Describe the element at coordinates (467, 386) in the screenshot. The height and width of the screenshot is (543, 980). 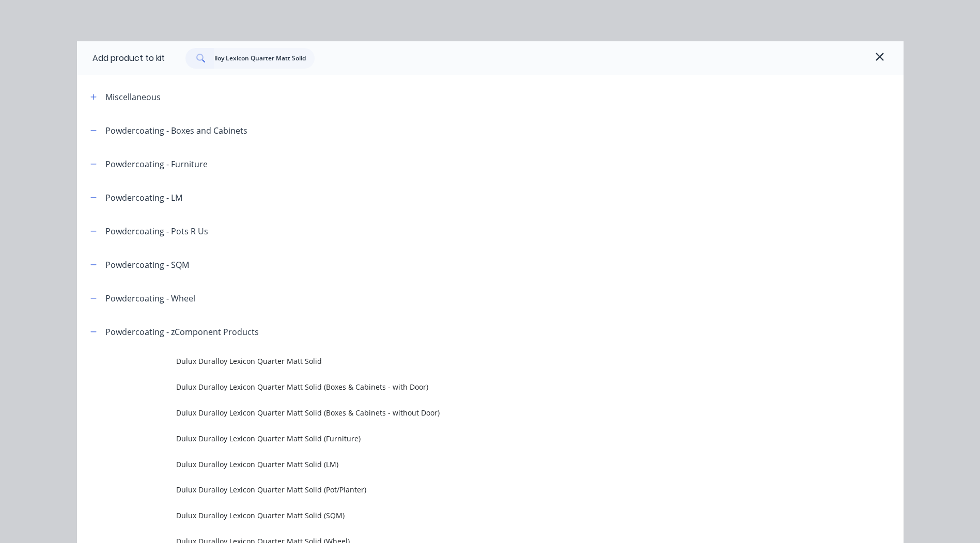
I see `span: Dulux Duralloy Lexicon Quarter Matt Solid (Boxes & Cabinets - with Door)` at that location.